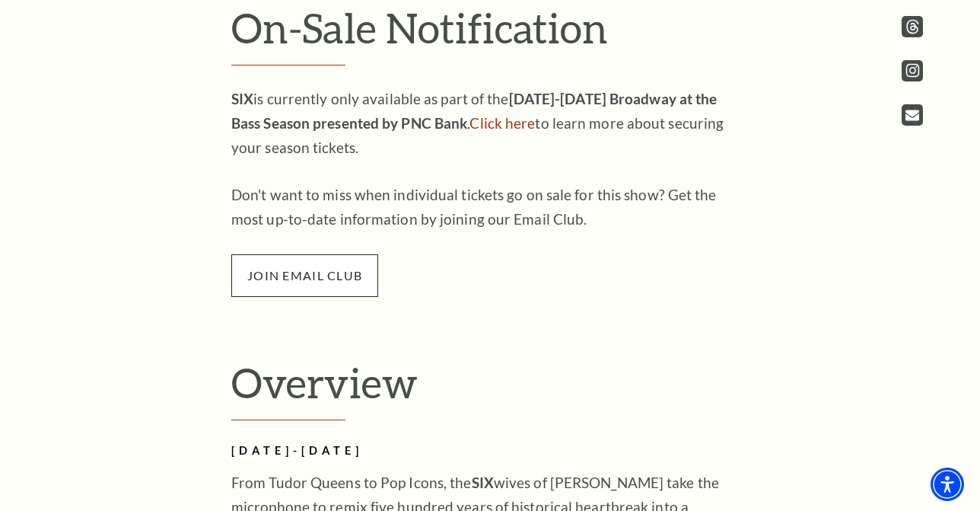  I want to click on div: Accessibility Menu, so click(947, 484).